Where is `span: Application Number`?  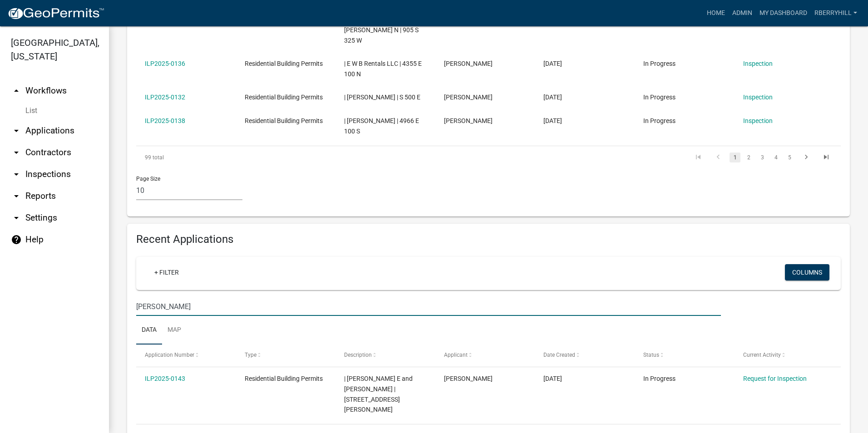
span: Application Number is located at coordinates (170, 355).